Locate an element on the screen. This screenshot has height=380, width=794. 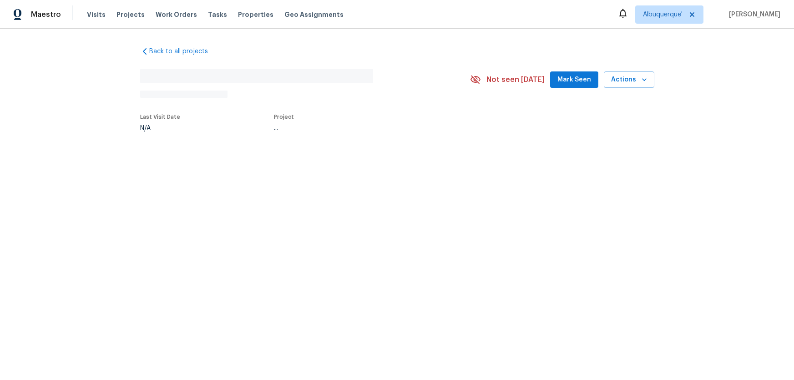
span: Mark Seen is located at coordinates (574, 80).